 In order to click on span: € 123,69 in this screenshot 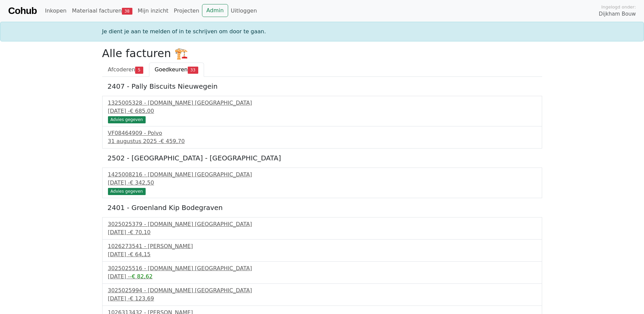, I will do `click(142, 298)`.